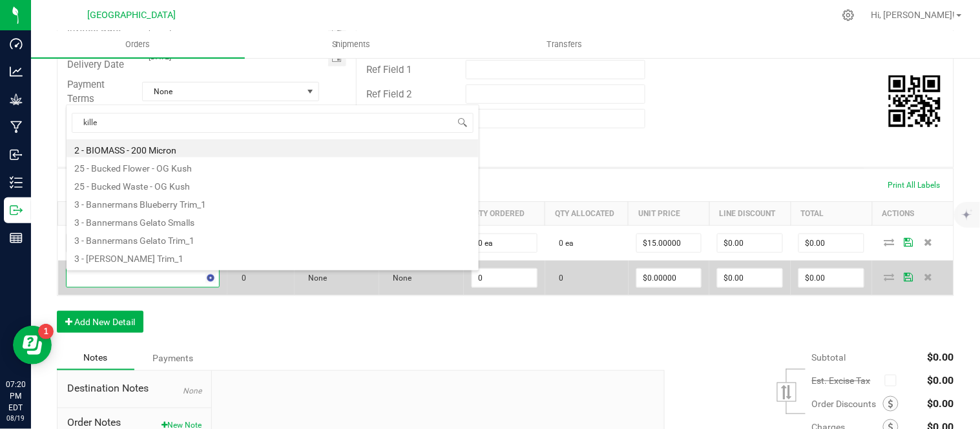 The height and width of the screenshot is (429, 980). I want to click on p: 07:20 PM EDT, so click(15, 397).